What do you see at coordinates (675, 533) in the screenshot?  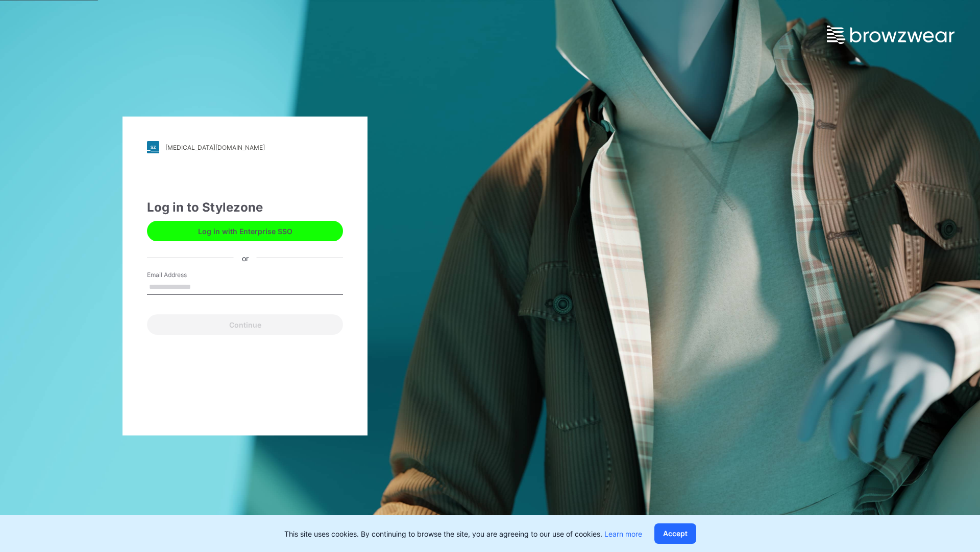 I see `button: Accept` at bounding box center [675, 533].